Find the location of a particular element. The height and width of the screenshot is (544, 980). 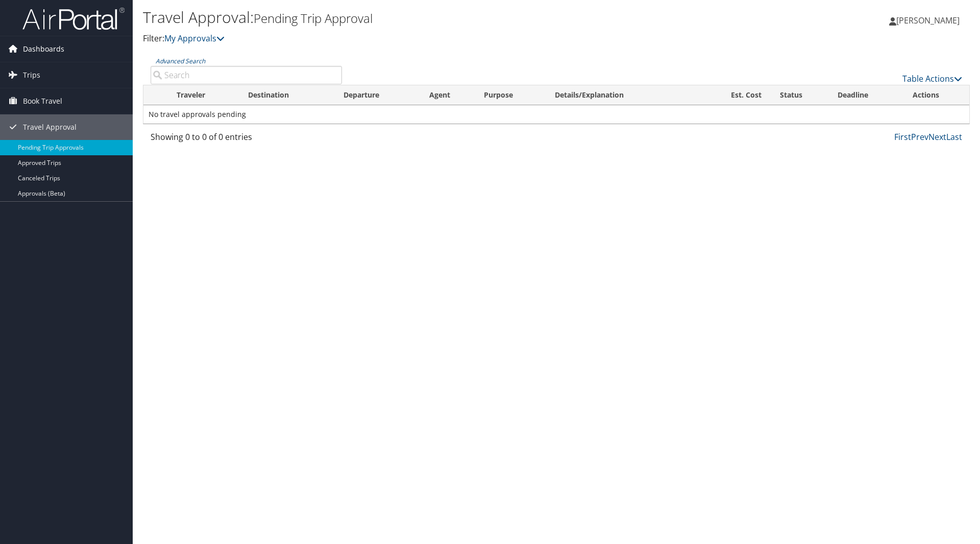

span: Book Travel is located at coordinates (42, 101).